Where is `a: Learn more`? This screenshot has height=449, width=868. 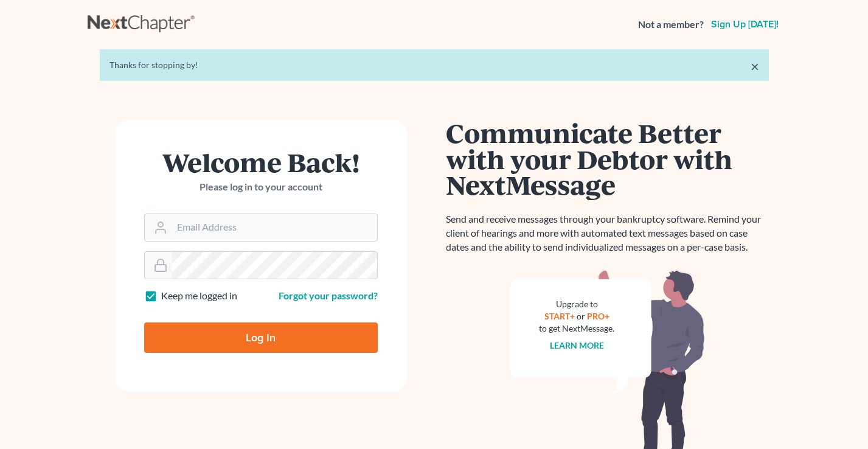 a: Learn more is located at coordinates (577, 345).